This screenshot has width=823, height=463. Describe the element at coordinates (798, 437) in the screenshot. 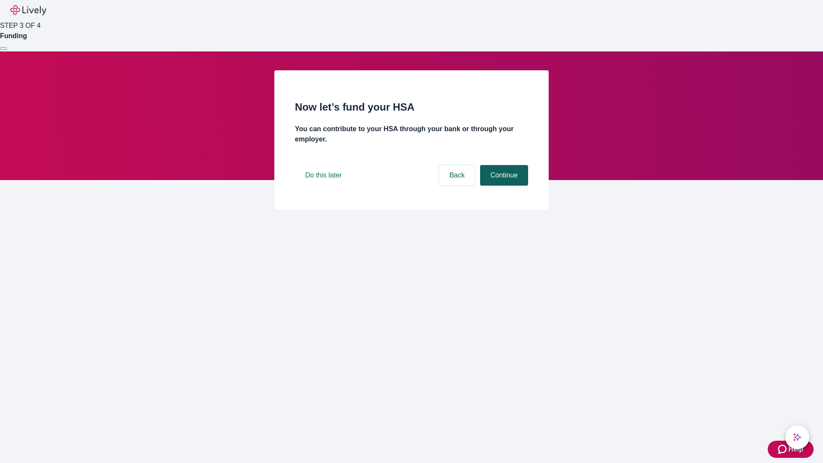

I see `svg: Lively AI Assistant` at that location.